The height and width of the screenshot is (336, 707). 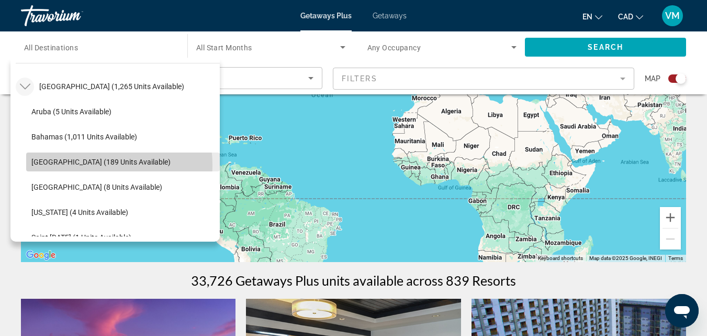 What do you see at coordinates (626, 258) in the screenshot?
I see `span: Map data ©2025 Google, INEGI` at bounding box center [626, 258].